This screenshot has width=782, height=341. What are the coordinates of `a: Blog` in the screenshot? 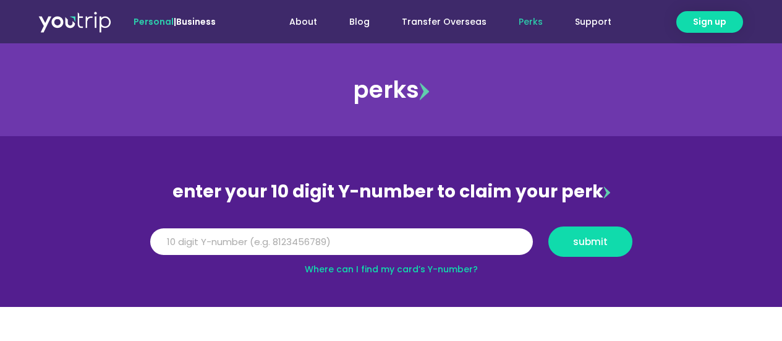 It's located at (359, 22).